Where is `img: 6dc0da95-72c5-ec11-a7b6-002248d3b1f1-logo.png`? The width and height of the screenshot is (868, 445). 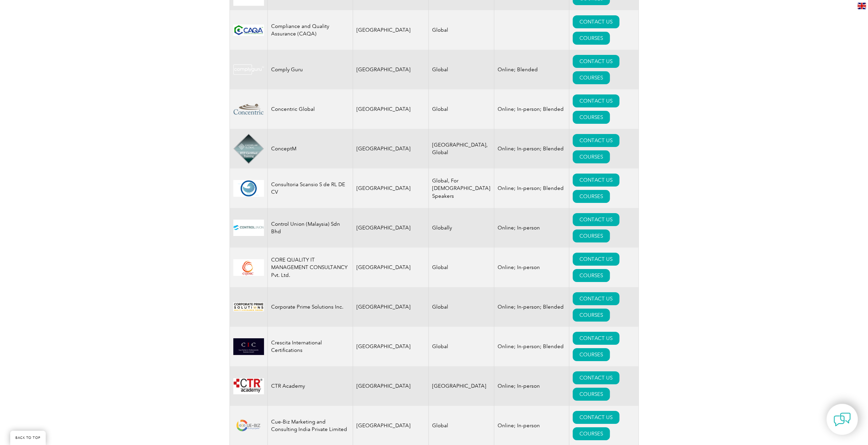 img: 6dc0da95-72c5-ec11-a7b6-002248d3b1f1-logo.png is located at coordinates (249, 188).